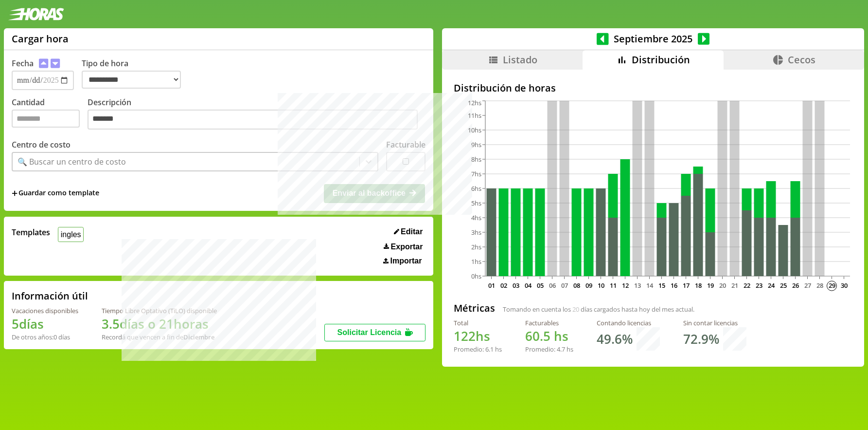  Describe the element at coordinates (36, 14) in the screenshot. I see `img: logotipo` at that location.